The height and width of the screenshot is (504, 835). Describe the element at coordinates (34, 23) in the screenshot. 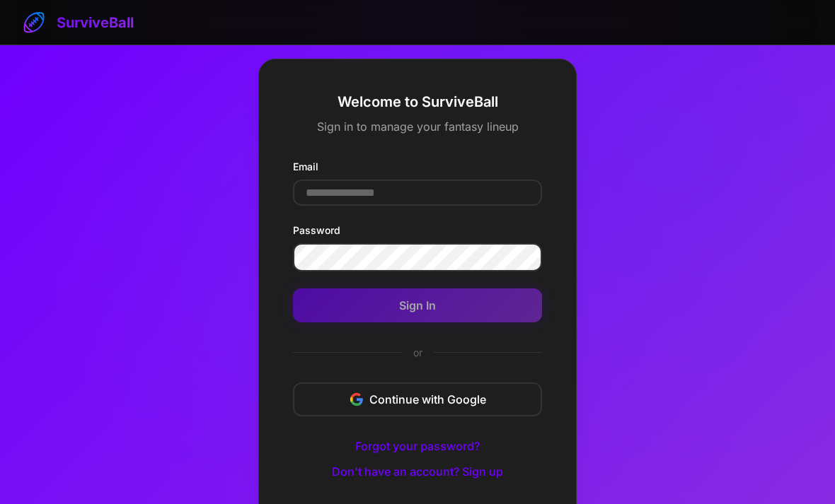

I see `img: SurviveBall` at that location.